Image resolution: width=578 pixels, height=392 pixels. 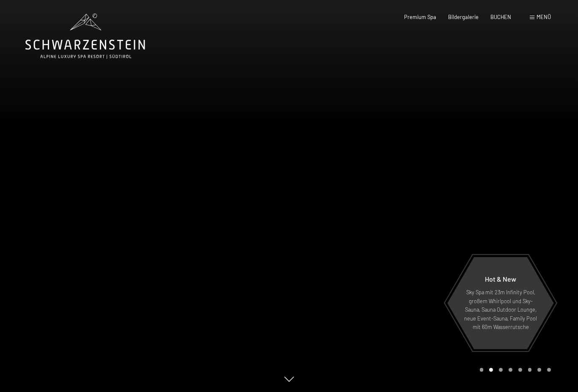 I want to click on span: Menü, so click(x=544, y=17).